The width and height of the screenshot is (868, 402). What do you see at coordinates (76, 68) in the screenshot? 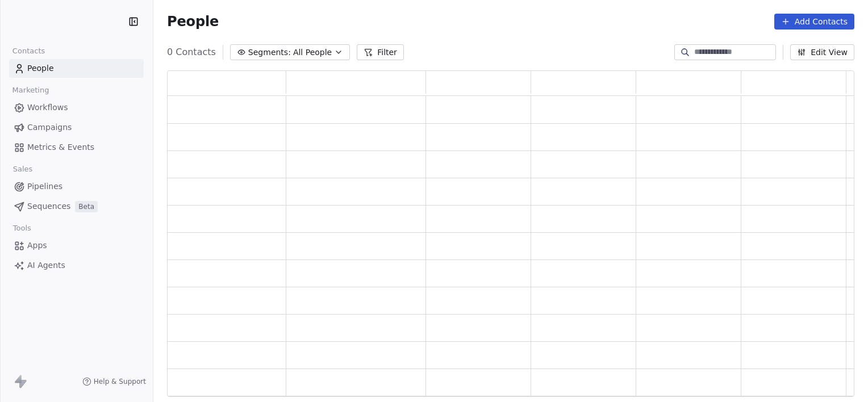
I see `a: People` at bounding box center [76, 68].